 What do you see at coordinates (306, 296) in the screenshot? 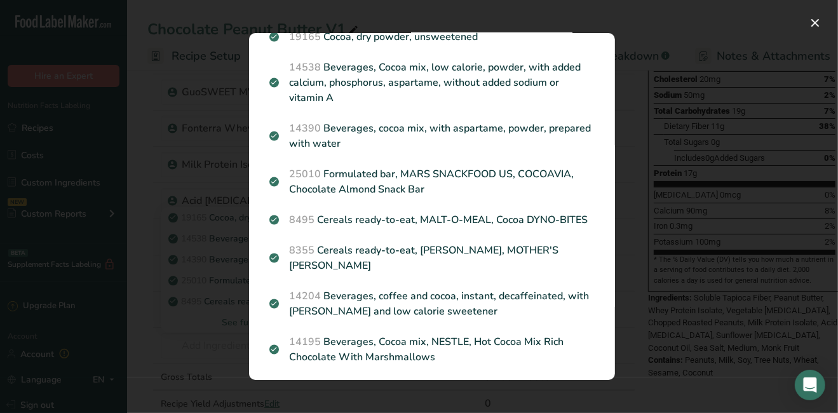
I see `span: 14204` at bounding box center [306, 296].